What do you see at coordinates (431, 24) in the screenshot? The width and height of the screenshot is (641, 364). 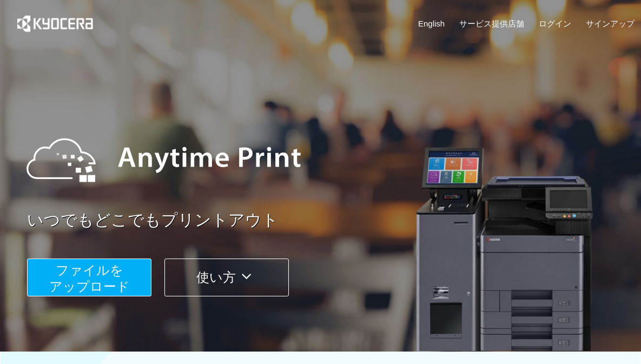 I see `a: English` at bounding box center [431, 24].